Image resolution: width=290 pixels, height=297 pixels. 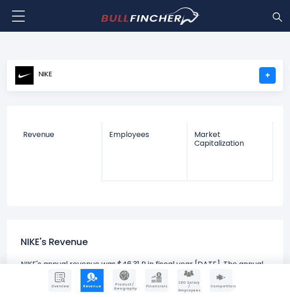 What do you see at coordinates (59, 136) in the screenshot?
I see `a: Revenue` at bounding box center [59, 136].